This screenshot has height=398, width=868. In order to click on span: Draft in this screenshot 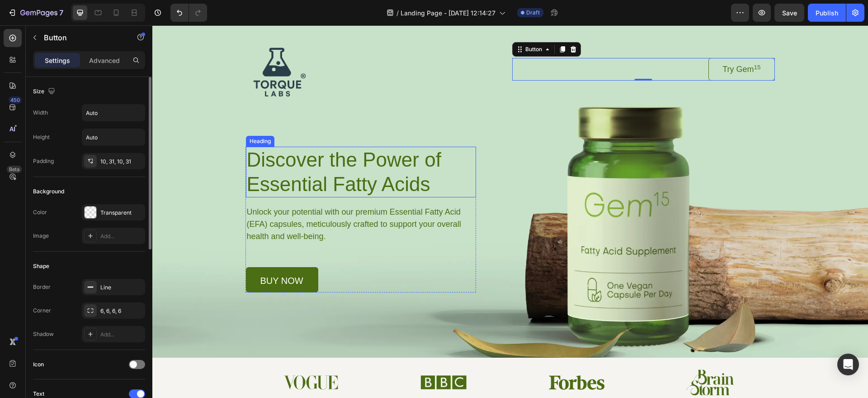, I will do `click(533, 13)`.